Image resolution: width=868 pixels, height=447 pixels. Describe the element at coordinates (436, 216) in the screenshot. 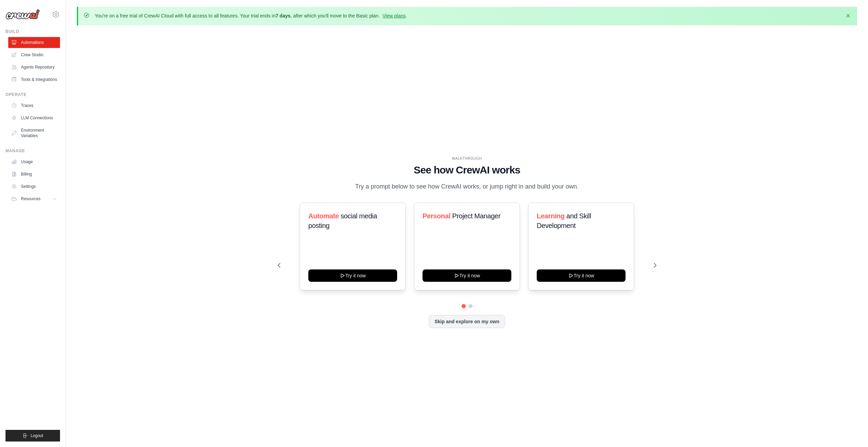

I see `span: Personal` at that location.